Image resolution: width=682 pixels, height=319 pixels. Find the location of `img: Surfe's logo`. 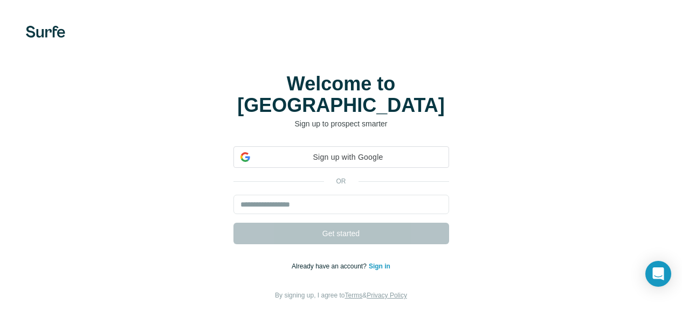

img: Surfe's logo is located at coordinates (45, 32).